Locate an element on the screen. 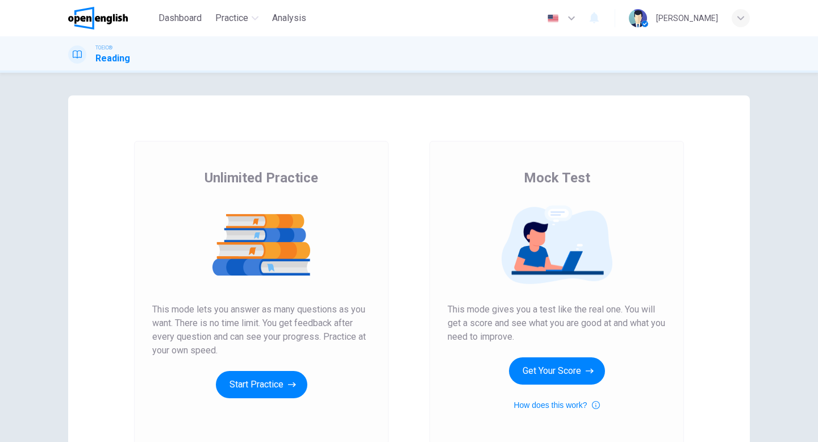 The image size is (818, 442). a: Analysis is located at coordinates (289, 18).